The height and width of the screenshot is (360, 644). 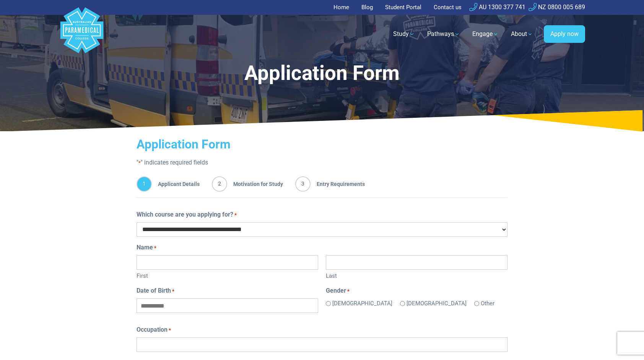 I want to click on label: Occupation, so click(x=154, y=330).